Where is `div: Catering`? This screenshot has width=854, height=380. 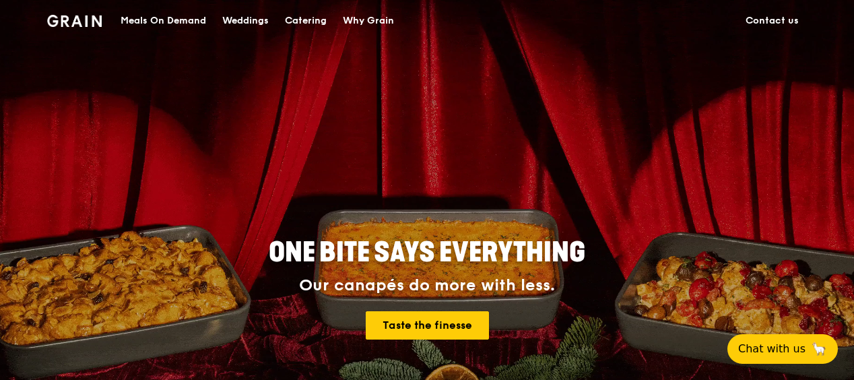 div: Catering is located at coordinates (306, 21).